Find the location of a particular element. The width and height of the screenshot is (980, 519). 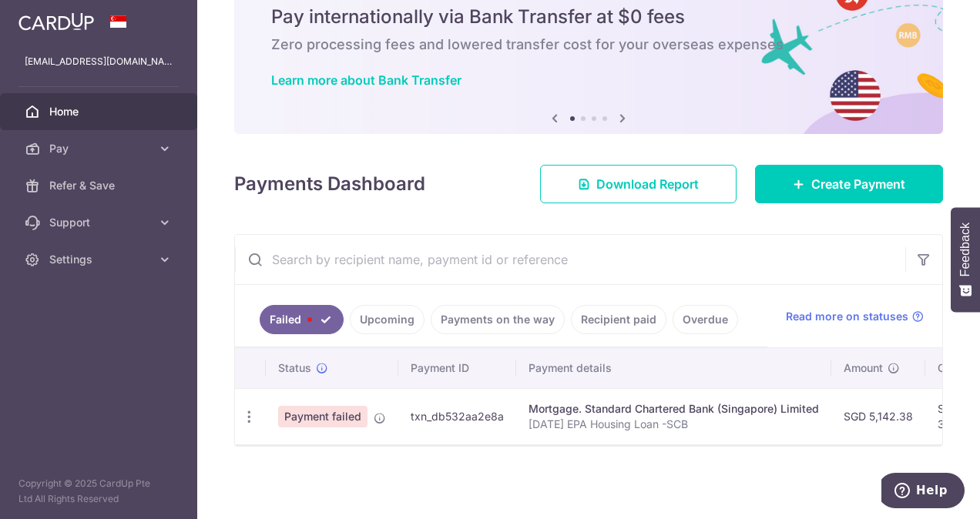

th: Payment details is located at coordinates (673, 368).